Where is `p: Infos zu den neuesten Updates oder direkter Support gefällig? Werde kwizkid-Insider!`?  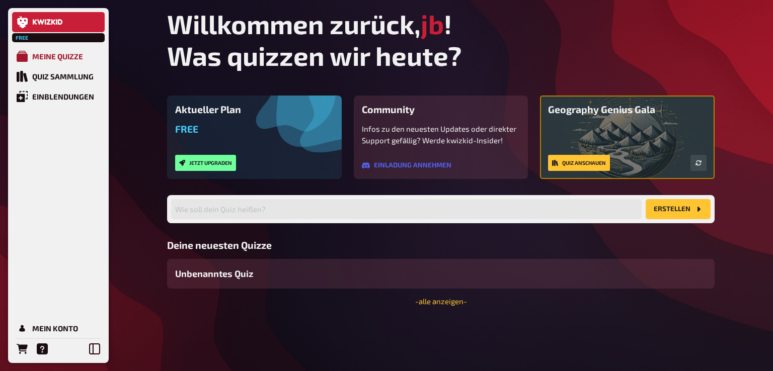 p: Infos zu den neuesten Updates oder direkter Support gefällig? Werde kwizkid-Insider! is located at coordinates (441, 134).